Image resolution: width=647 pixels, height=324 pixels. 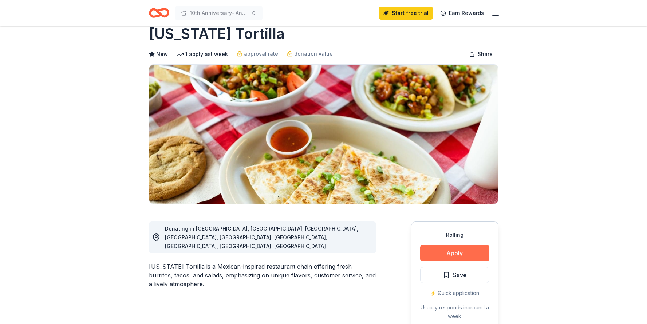 I want to click on a: Home, so click(x=159, y=13).